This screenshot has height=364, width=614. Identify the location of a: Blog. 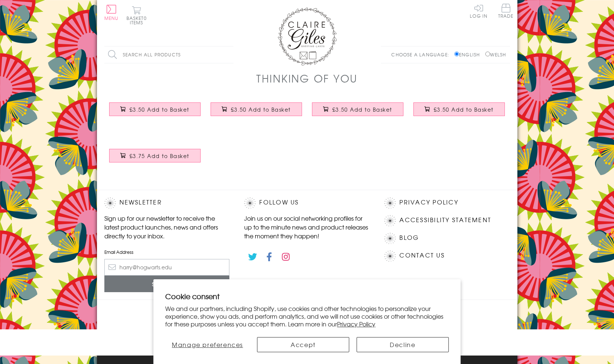
(409, 238).